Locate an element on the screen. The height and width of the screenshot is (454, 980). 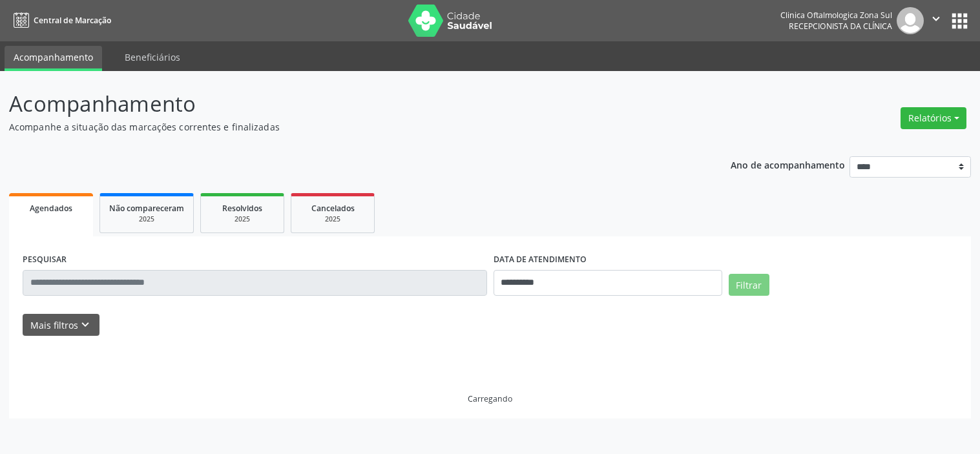
span: Cancelados is located at coordinates (333, 208).